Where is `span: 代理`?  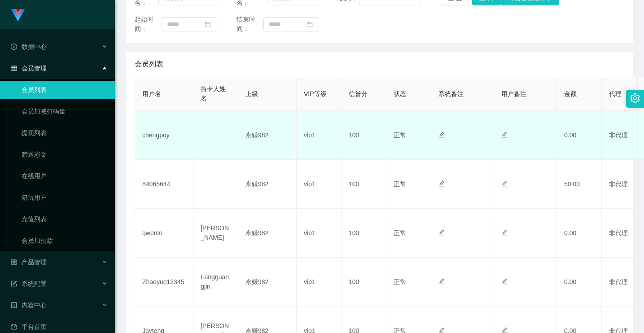
span: 代理 is located at coordinates (615, 94).